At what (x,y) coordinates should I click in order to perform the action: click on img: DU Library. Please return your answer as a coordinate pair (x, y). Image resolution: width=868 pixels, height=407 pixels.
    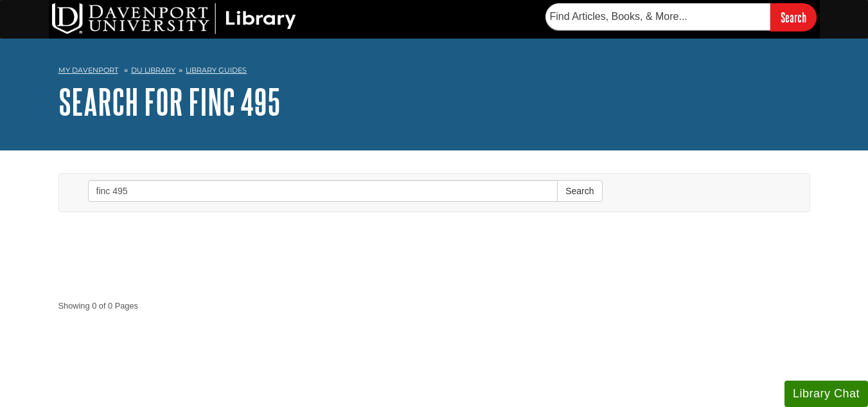
    Looking at the image, I should click on (174, 18).